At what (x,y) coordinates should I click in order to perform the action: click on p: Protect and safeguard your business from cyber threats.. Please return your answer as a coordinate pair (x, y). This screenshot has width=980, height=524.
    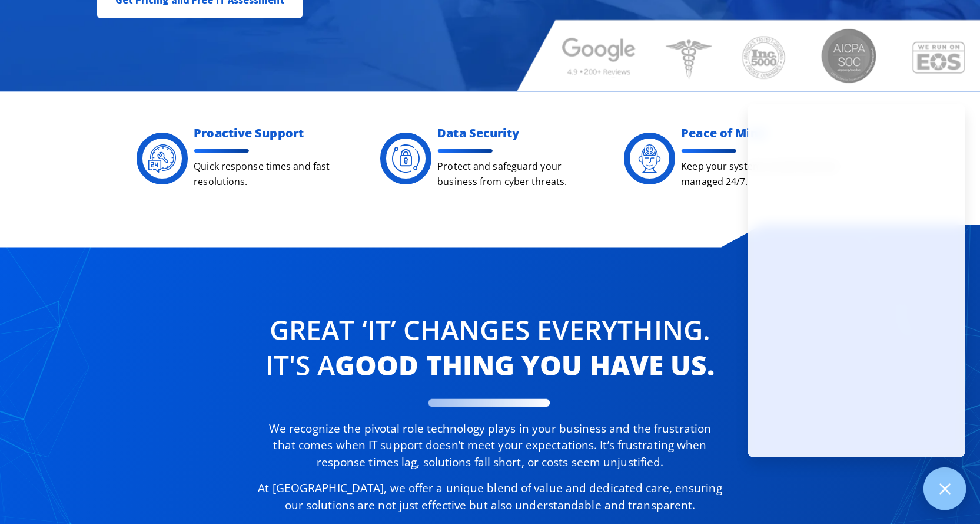
    Looking at the image, I should click on (515, 174).